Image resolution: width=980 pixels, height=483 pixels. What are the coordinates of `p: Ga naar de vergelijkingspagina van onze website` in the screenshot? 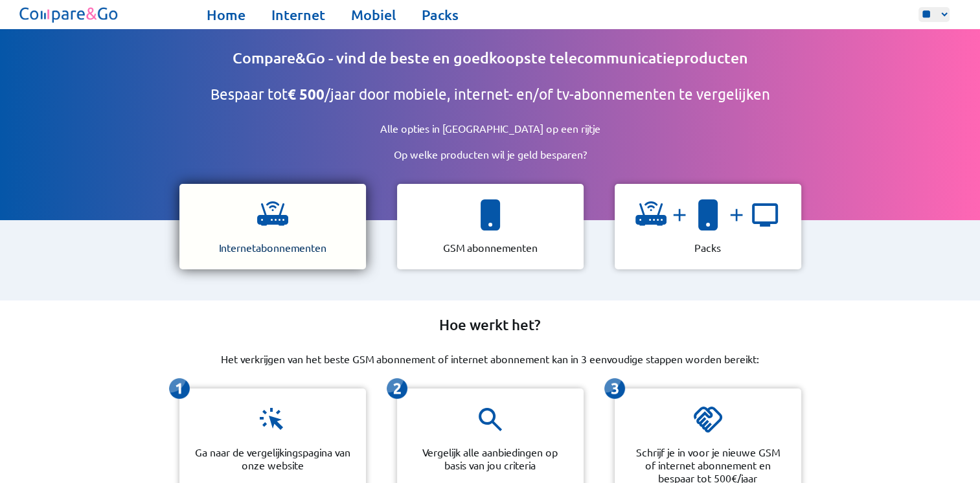 It's located at (273, 458).